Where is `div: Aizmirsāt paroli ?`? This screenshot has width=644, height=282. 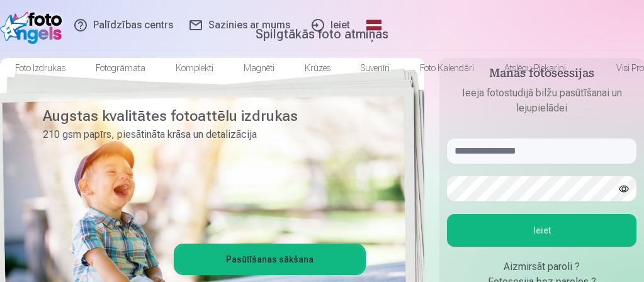 div: Aizmirsāt paroli ? is located at coordinates (541, 267).